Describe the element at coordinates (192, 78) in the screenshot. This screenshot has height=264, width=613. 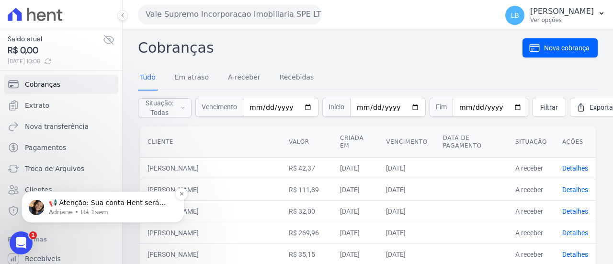
I see `a: Em atraso` at that location.